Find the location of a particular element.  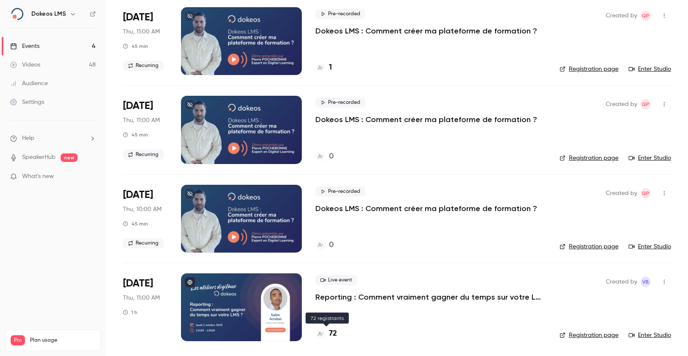

div: Oct 2 Thu, 10:00 AM (Europe/Paris) is located at coordinates (145, 219).